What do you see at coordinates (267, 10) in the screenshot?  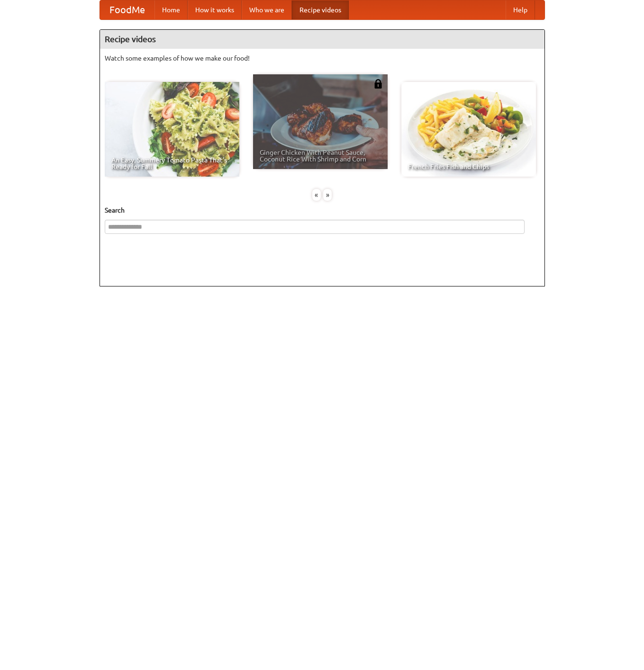 I see `a: Who we are` at bounding box center [267, 10].